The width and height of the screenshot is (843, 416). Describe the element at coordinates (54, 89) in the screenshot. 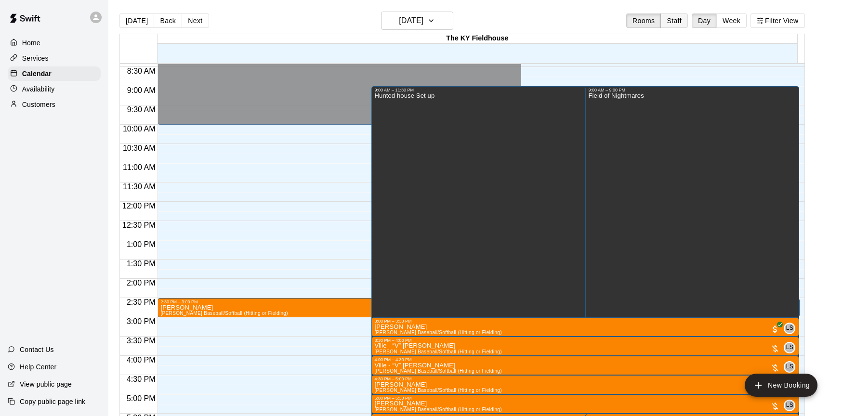

I see `a: Availability` at that location.